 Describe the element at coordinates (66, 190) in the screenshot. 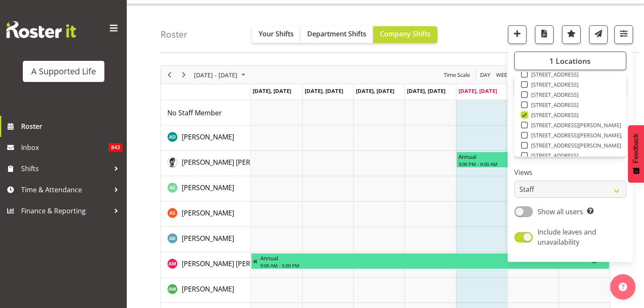

I see `span: Time & Attendance` at that location.